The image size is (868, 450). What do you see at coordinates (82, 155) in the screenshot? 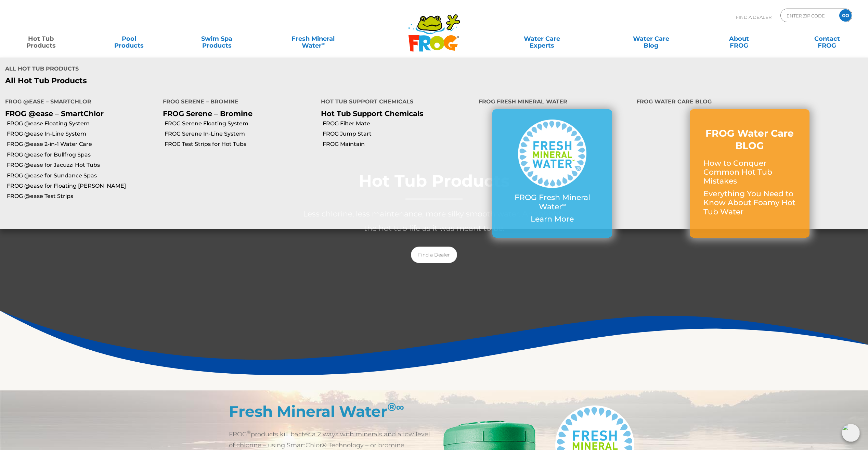
I see `a: FROG @ease for Bullfrog Spas` at bounding box center [82, 155].